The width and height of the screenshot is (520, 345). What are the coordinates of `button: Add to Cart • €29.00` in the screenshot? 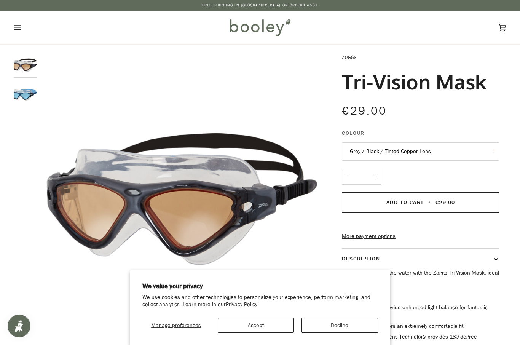 It's located at (420, 202).